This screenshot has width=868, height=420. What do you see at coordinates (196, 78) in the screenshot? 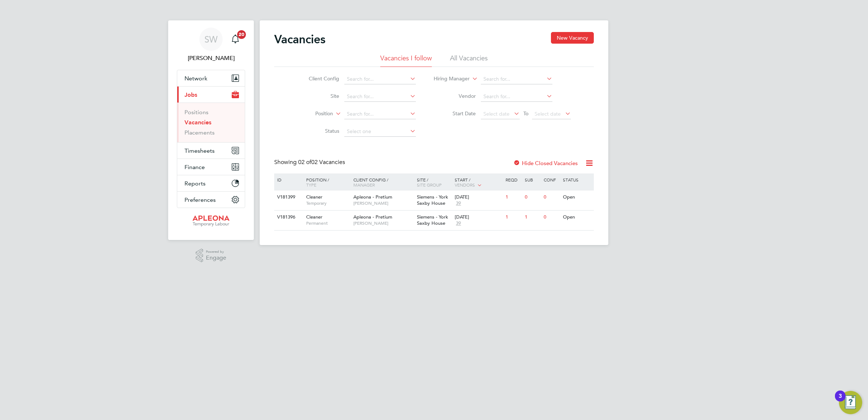
I see `span: Network` at bounding box center [196, 78].